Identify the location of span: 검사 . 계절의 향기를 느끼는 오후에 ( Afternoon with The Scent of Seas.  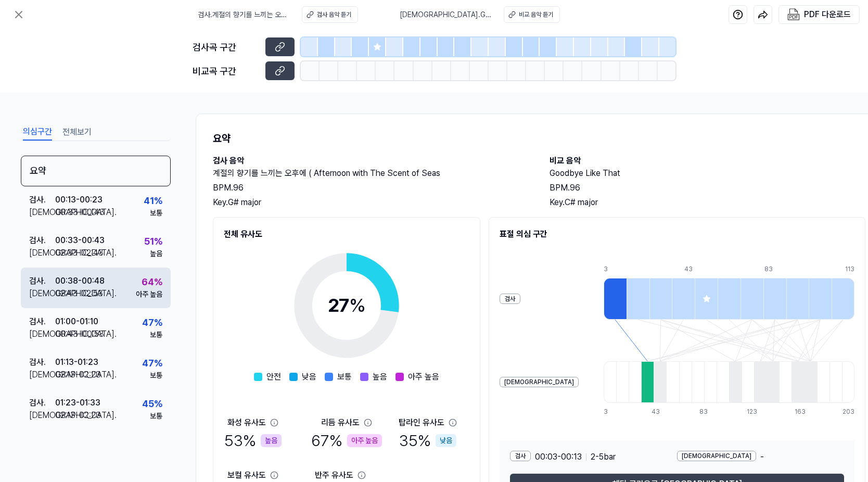
(244, 15).